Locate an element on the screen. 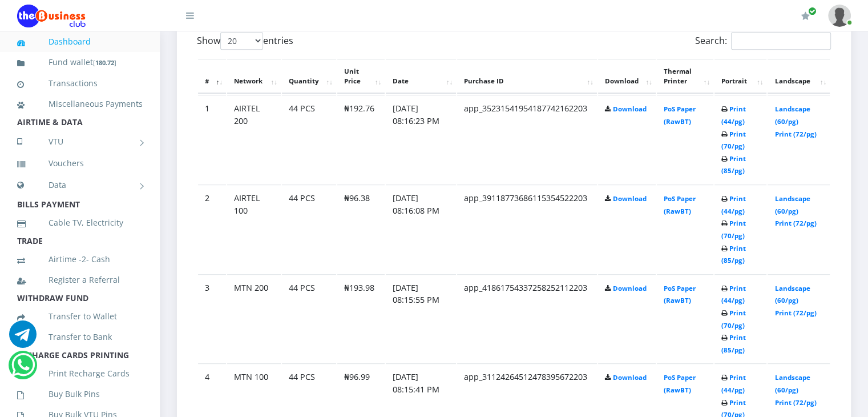 This screenshot has height=417, width=868. a: Register a Referral is located at coordinates (80, 280).